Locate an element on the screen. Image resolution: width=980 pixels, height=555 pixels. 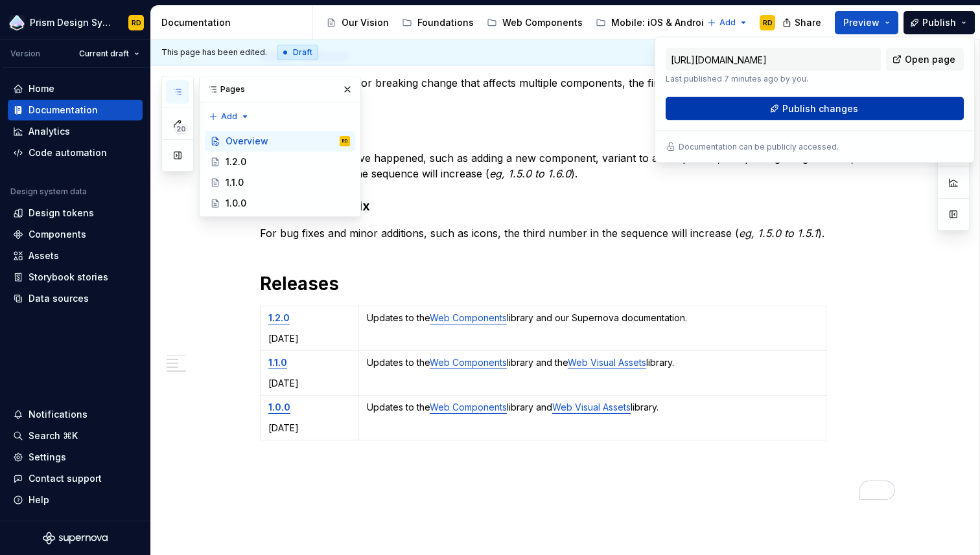
h3: Minor Release is located at coordinates (578, 131).